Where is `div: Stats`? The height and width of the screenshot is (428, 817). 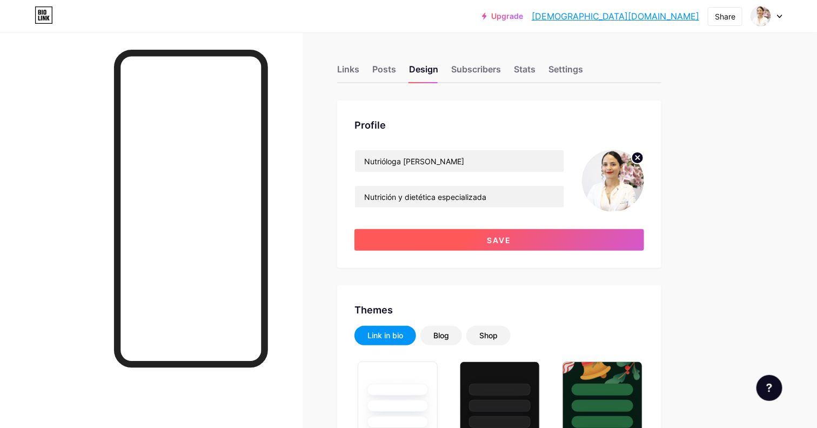 div: Stats is located at coordinates (524, 72).